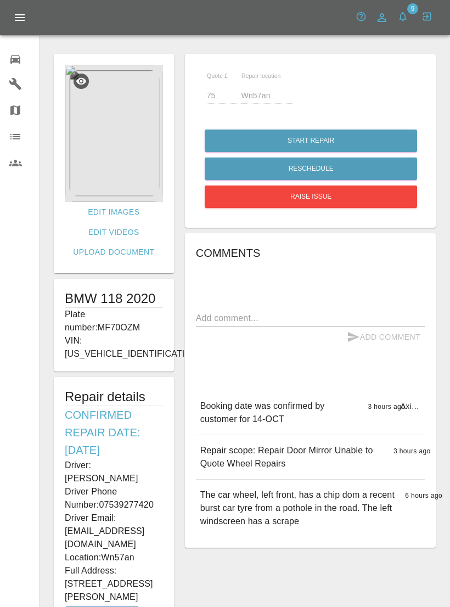 The width and height of the screenshot is (450, 607). I want to click on p: Booking date was confirmed by customer for 14-OCT, so click(282, 413).